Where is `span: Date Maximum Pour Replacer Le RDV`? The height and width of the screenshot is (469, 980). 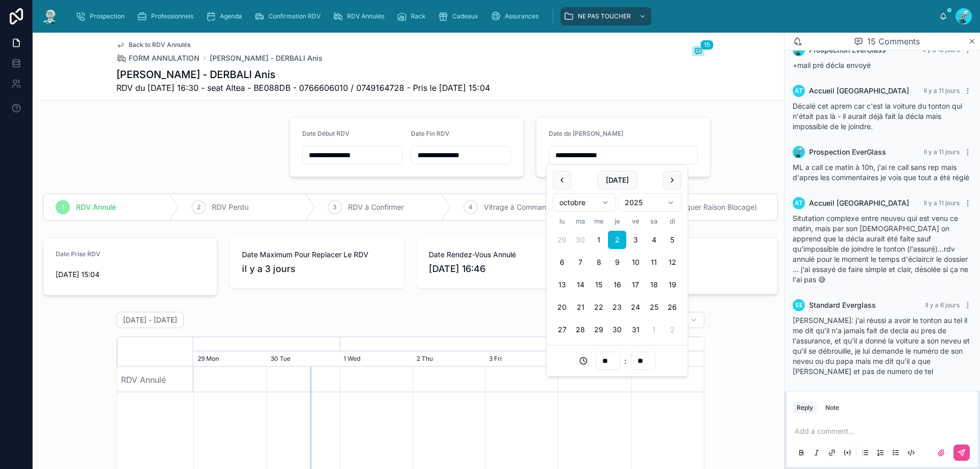
span: Date Maximum Pour Replacer Le RDV is located at coordinates (317, 255).